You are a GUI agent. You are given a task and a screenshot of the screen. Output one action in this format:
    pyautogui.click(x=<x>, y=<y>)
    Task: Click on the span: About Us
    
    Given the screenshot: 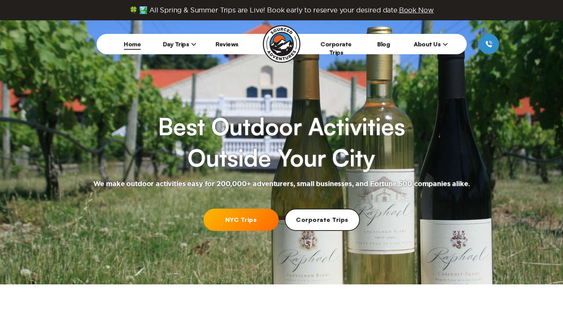 What is the action you would take?
    pyautogui.click(x=431, y=44)
    